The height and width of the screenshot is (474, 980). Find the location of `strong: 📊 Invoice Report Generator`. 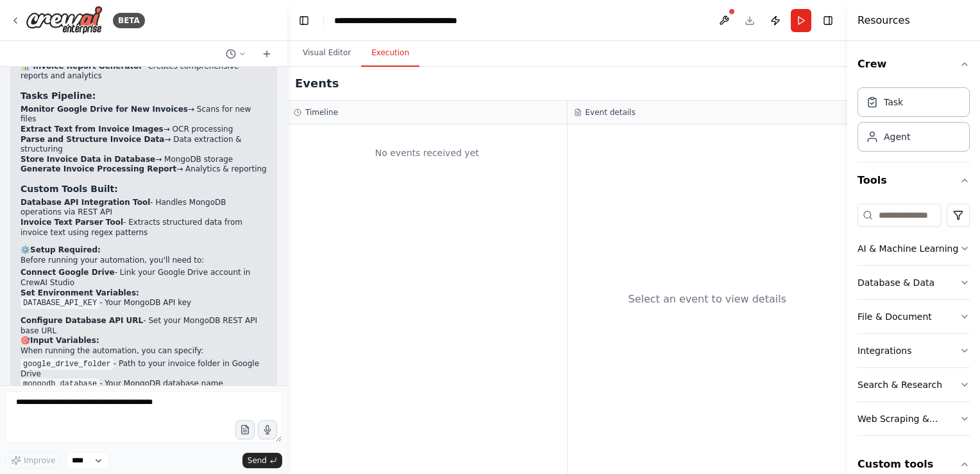

strong: 📊 Invoice Report Generator is located at coordinates (81, 66).